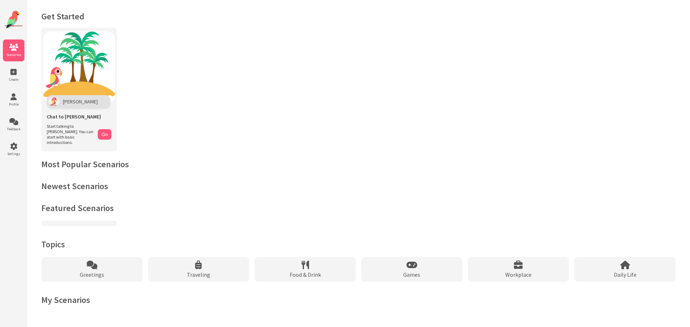 The height and width of the screenshot is (327, 690). Describe the element at coordinates (358, 208) in the screenshot. I see `h2: Featured Scenarios` at that location.